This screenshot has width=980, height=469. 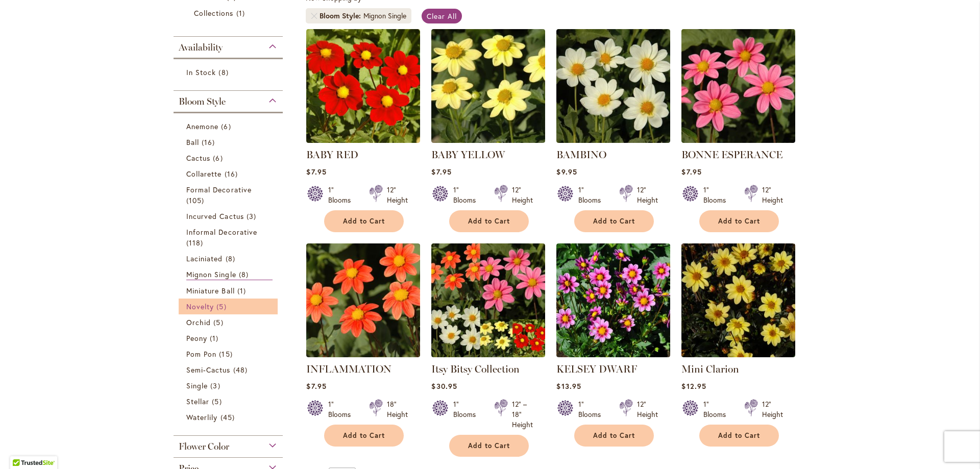 I want to click on a: BABY RED, so click(x=363, y=140).